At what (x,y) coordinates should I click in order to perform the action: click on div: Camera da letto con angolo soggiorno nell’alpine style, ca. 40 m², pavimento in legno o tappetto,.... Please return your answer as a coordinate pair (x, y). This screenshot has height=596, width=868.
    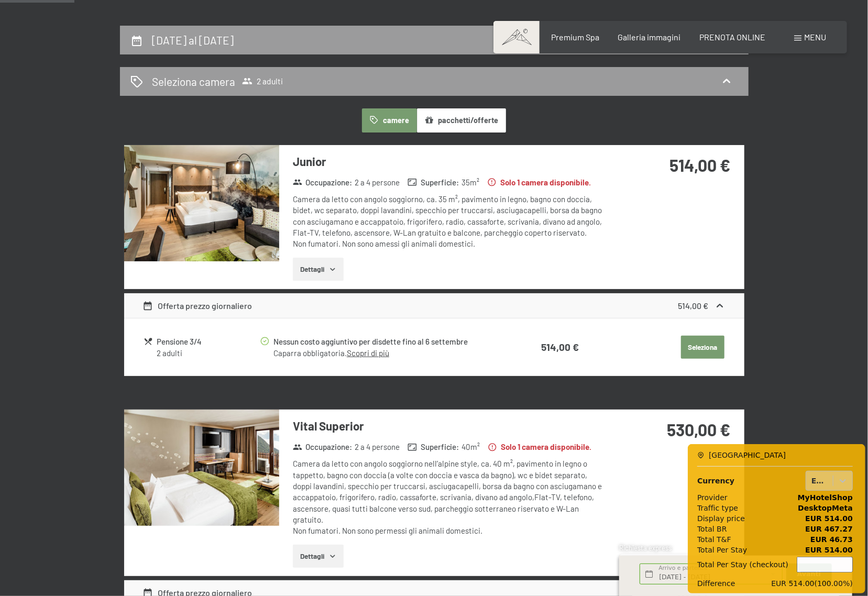
    Looking at the image, I should click on (448, 497).